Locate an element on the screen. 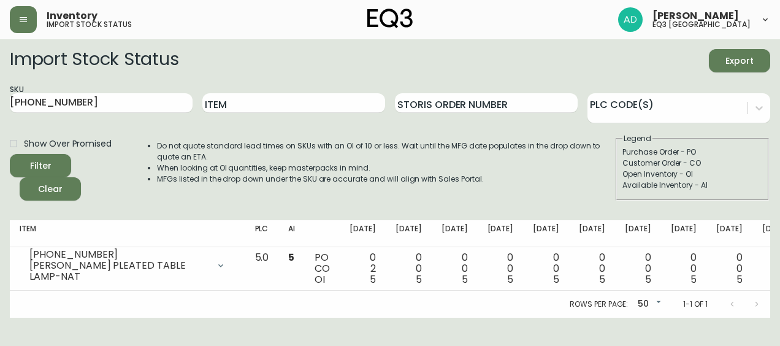 The image size is (780, 346). p: Rows per page: is located at coordinates (599, 304).